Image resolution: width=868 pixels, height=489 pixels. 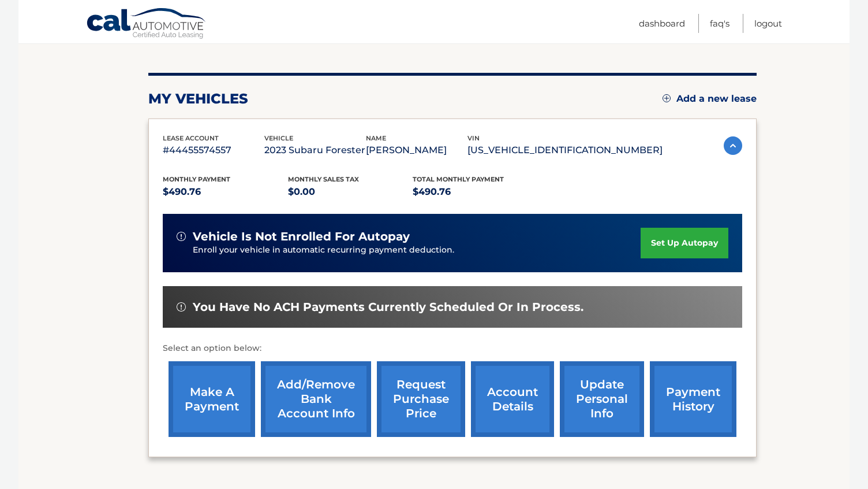 I want to click on span: Monthly sales Tax, so click(x=324, y=179).